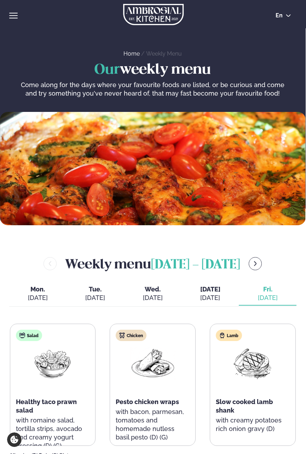  Describe the element at coordinates (107, 70) in the screenshot. I see `span: Our` at that location.